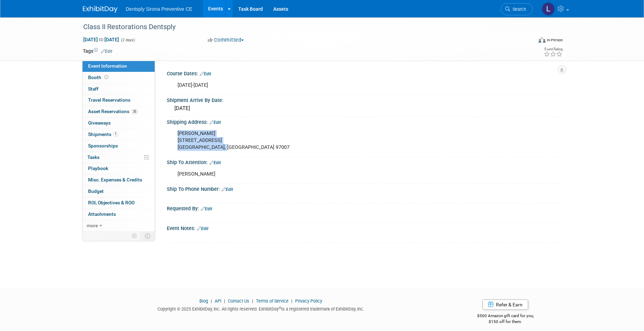 The height and width of the screenshot is (331, 644). What do you see at coordinates (148, 236) in the screenshot?
I see `td: Toggle Event Tabs` at bounding box center [148, 236].